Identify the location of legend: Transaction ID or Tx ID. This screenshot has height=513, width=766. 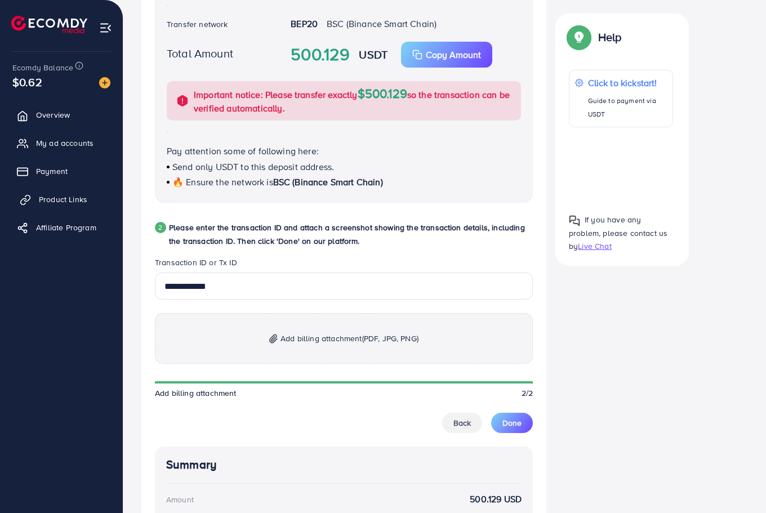
(344, 265).